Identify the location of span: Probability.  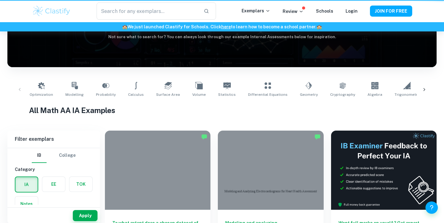
(106, 95).